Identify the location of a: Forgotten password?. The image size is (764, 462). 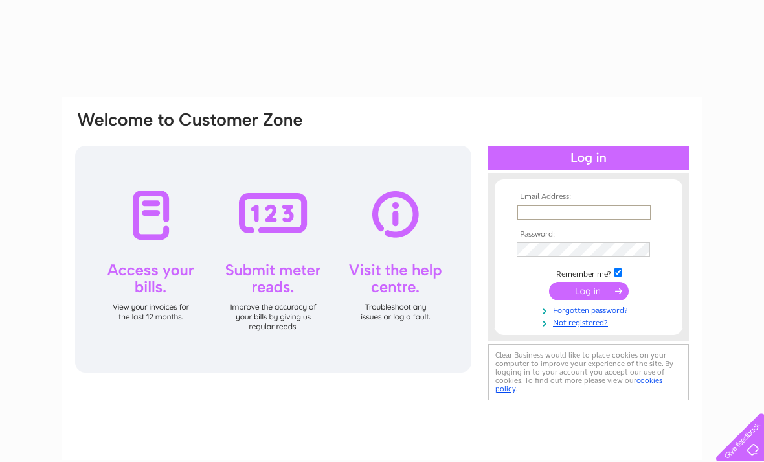
(590, 309).